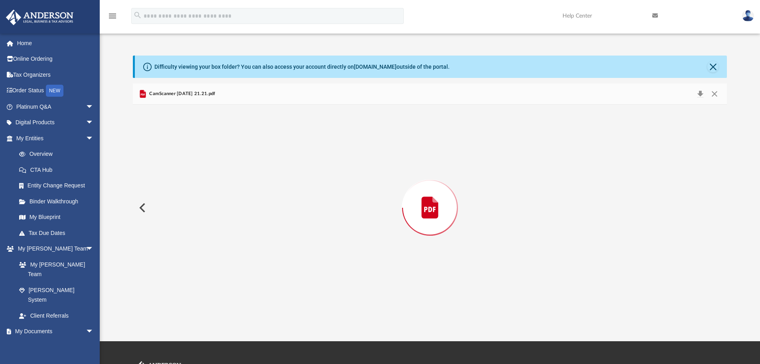 The height and width of the screenshot is (364, 760). What do you see at coordinates (58, 154) in the screenshot?
I see `a: Overview` at bounding box center [58, 154].